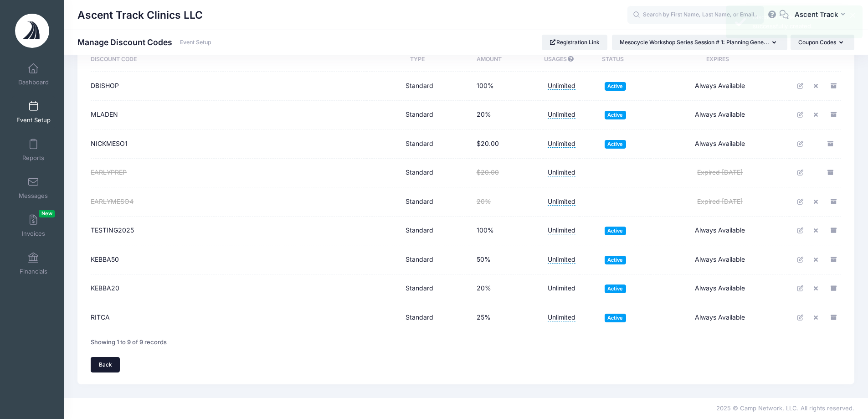  What do you see at coordinates (33, 226) in the screenshot?
I see `a: InvoicesNew` at bounding box center [33, 226].